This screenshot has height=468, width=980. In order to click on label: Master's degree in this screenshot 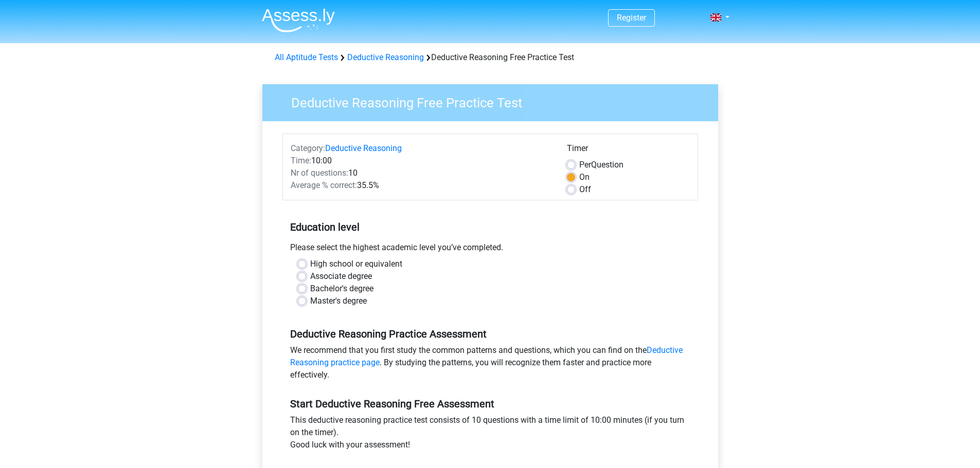, I will do `click(338, 301)`.